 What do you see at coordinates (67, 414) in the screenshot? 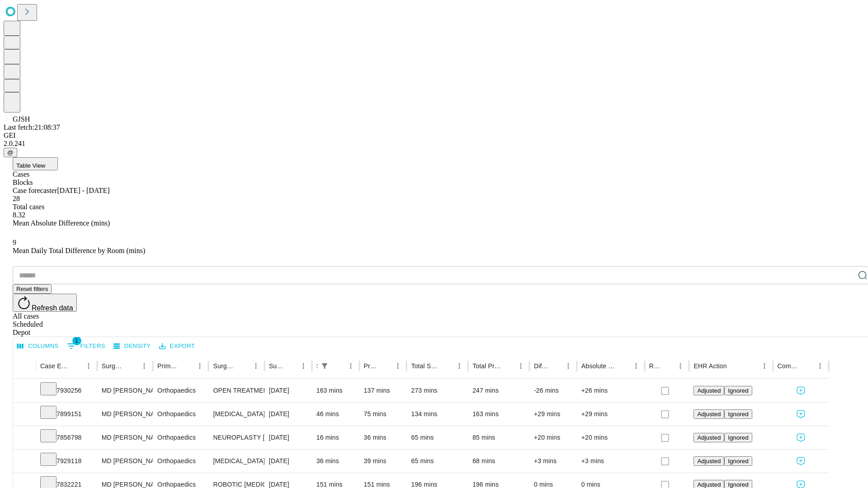
I see `div: 7899151` at bounding box center [67, 414].